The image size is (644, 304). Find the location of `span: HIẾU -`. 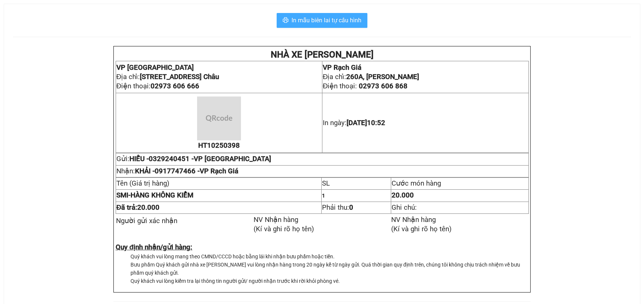

span: HIẾU - is located at coordinates (200, 159).